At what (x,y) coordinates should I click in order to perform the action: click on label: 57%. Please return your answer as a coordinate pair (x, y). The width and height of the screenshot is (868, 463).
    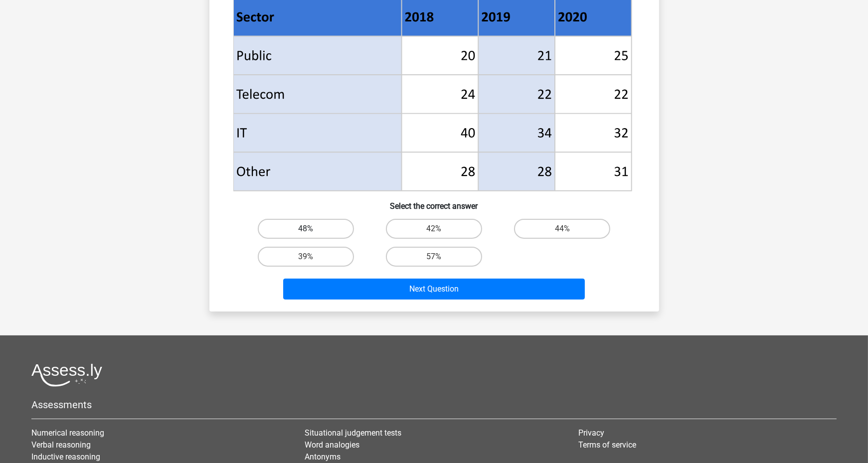
    Looking at the image, I should click on (434, 257).